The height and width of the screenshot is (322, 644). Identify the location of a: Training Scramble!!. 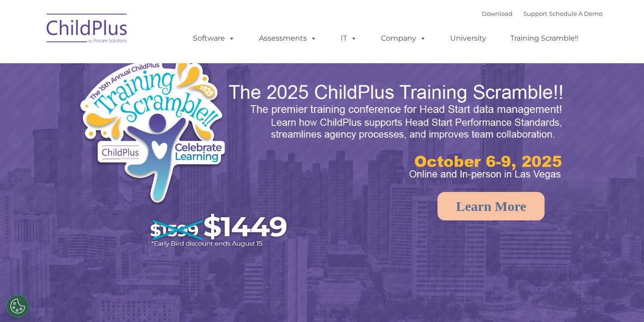
(544, 38).